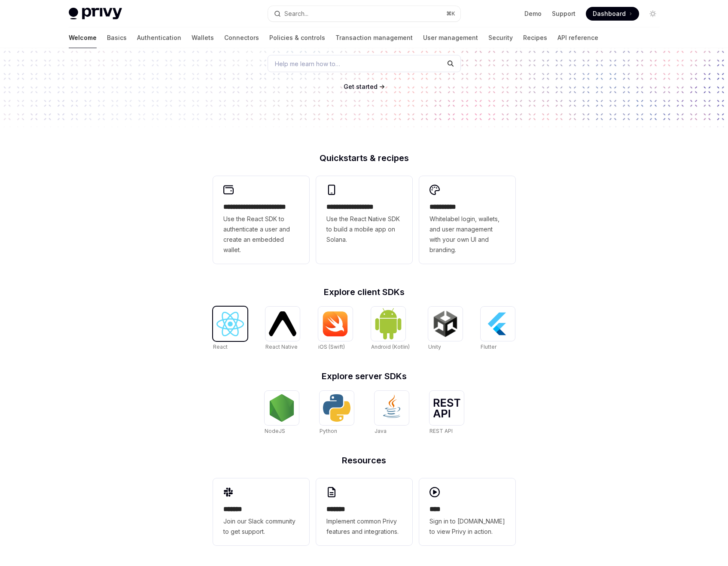  What do you see at coordinates (578, 38) in the screenshot?
I see `a: API reference` at bounding box center [578, 38].